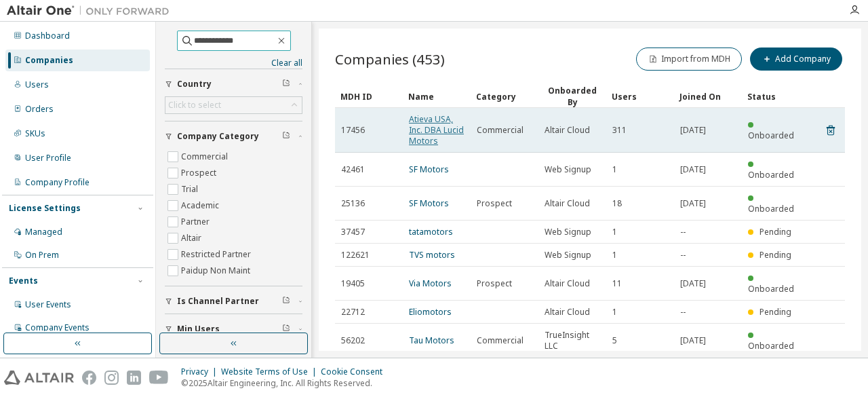  Describe the element at coordinates (436, 129) in the screenshot. I see `a: Atieva USA, Inc. DBA Lucid Motors` at that location.